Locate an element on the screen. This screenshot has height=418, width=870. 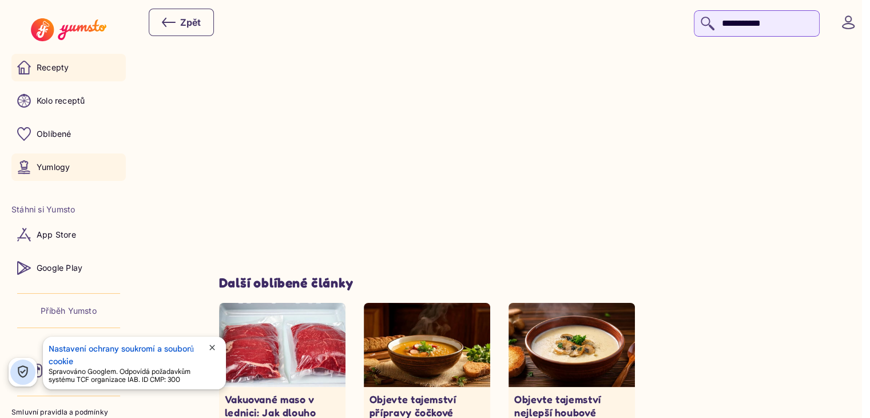
a: App Store is located at coordinates (69, 235).